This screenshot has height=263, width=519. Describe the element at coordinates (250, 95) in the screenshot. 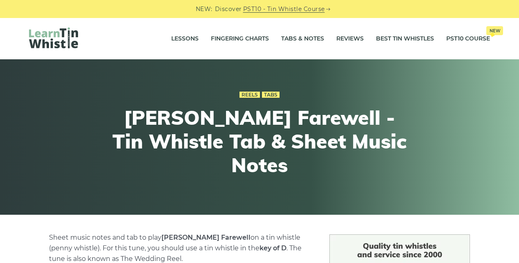

I see `a: Reels` at that location.